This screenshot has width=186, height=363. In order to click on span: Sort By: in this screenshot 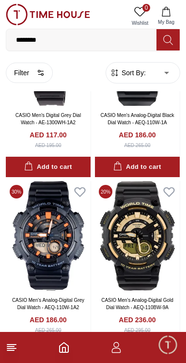, I will do `click(133, 73)`.